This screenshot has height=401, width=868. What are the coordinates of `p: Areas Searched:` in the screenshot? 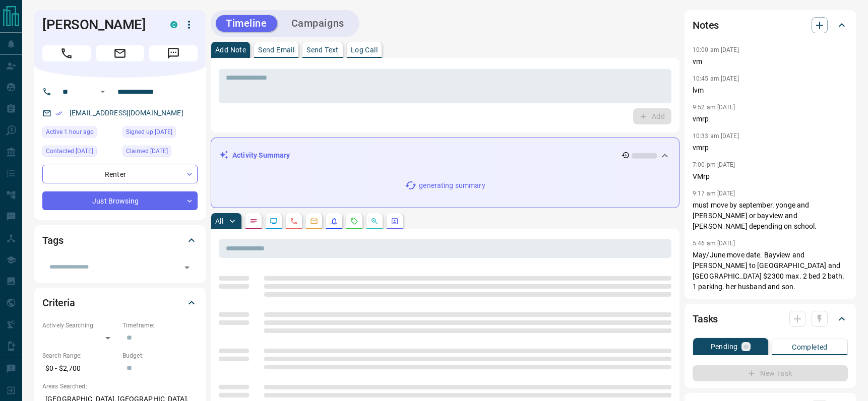 It's located at (120, 386).